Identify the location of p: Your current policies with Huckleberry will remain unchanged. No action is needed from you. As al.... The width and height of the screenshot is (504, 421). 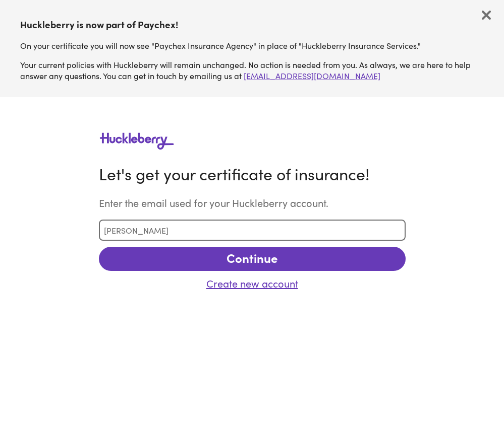
(252, 70).